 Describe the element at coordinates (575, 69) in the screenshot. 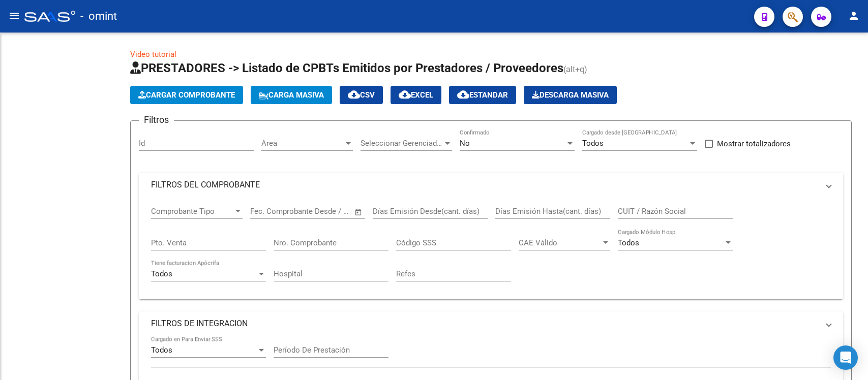

I see `span: (alt+q)` at that location.